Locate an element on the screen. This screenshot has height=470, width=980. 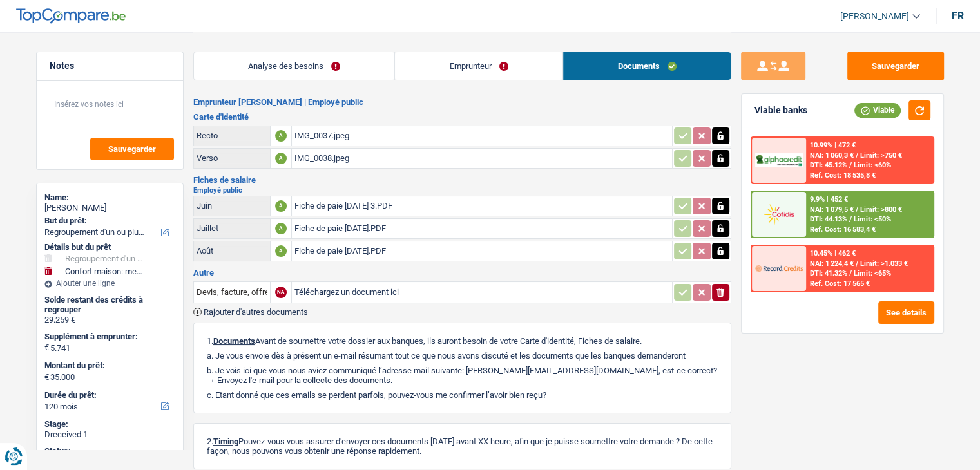
label: Supplément à emprunter: is located at coordinates (108, 337).